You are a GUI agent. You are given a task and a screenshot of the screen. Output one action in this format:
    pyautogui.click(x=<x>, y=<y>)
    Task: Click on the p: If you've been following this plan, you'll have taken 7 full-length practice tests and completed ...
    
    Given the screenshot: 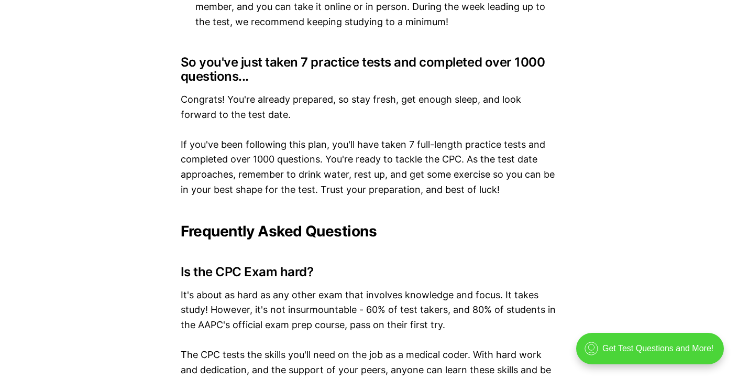 What is the action you would take?
    pyautogui.click(x=369, y=167)
    